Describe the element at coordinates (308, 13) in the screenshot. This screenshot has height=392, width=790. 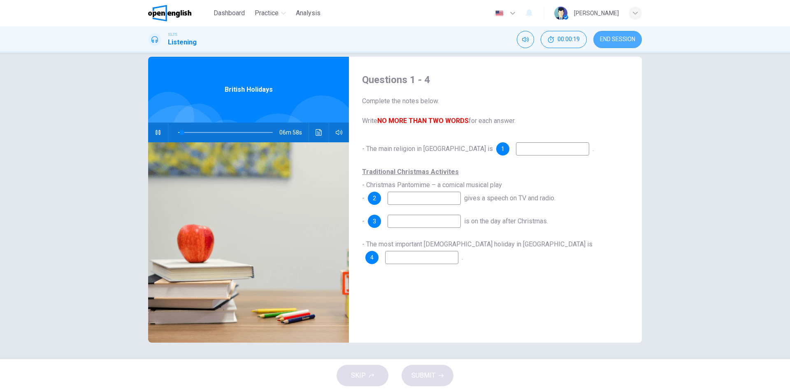
I see `button: Analysis` at that location.